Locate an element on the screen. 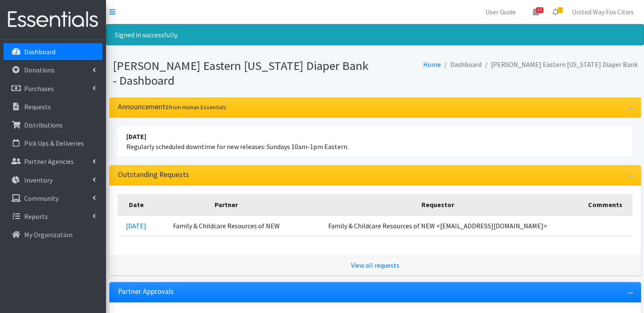 The height and width of the screenshot is (313, 644). a: Purchases is located at coordinates (53, 88).